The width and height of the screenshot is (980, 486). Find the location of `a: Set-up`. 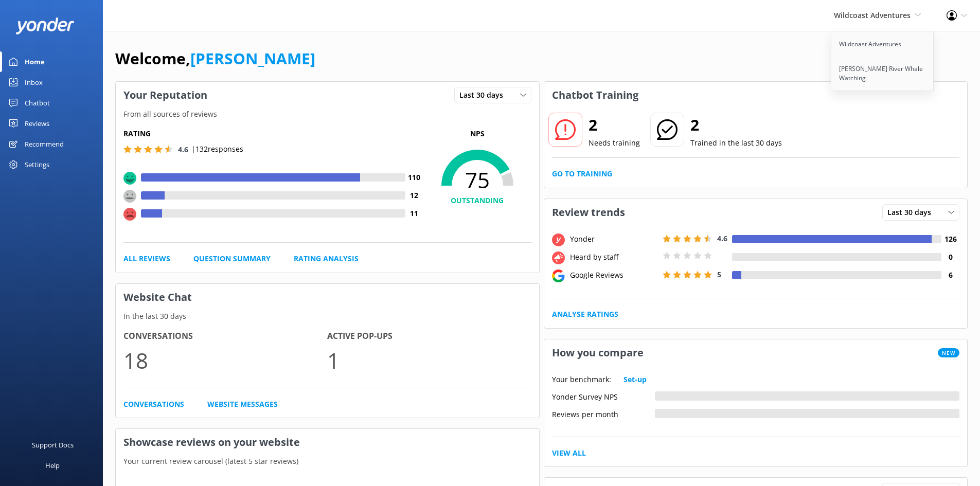

a: Set-up is located at coordinates (635, 380).